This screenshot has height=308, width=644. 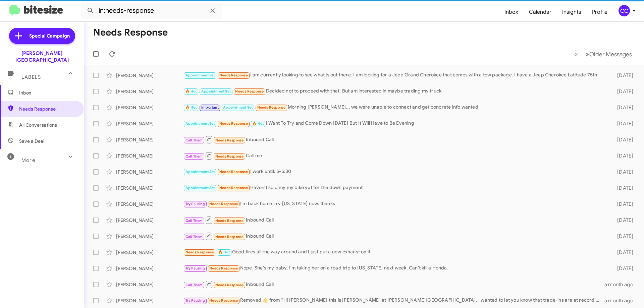 I want to click on span: Save a Deal, so click(x=31, y=141).